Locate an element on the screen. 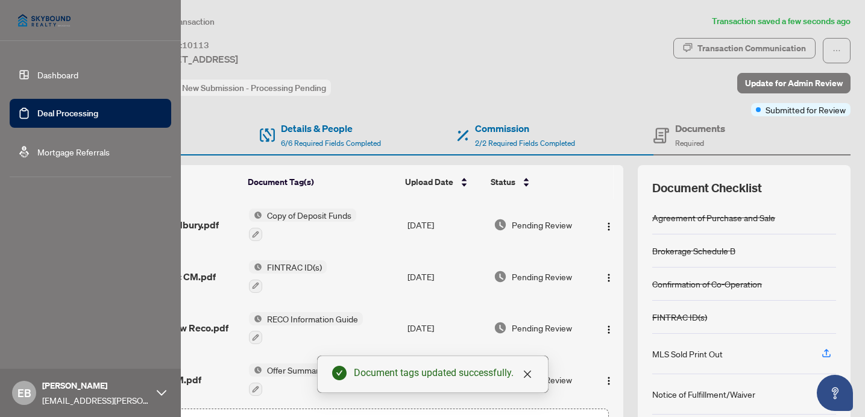  span: FINTRAC ID(s) is located at coordinates (294, 267).